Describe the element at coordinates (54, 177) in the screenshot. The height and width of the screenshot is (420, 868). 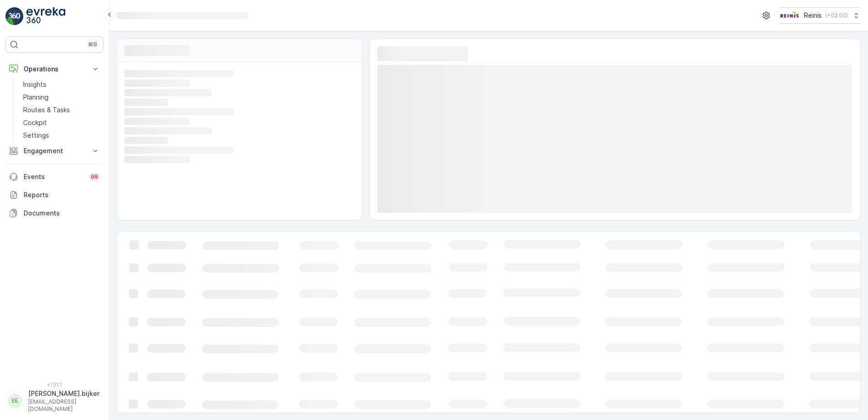
I see `p: Events` at that location.